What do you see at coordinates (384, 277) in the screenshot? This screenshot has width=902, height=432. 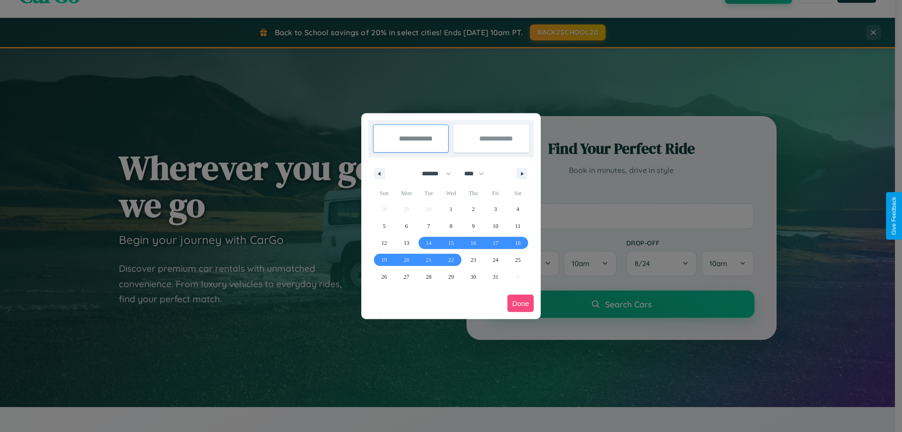 I see `button: 26` at bounding box center [384, 277].